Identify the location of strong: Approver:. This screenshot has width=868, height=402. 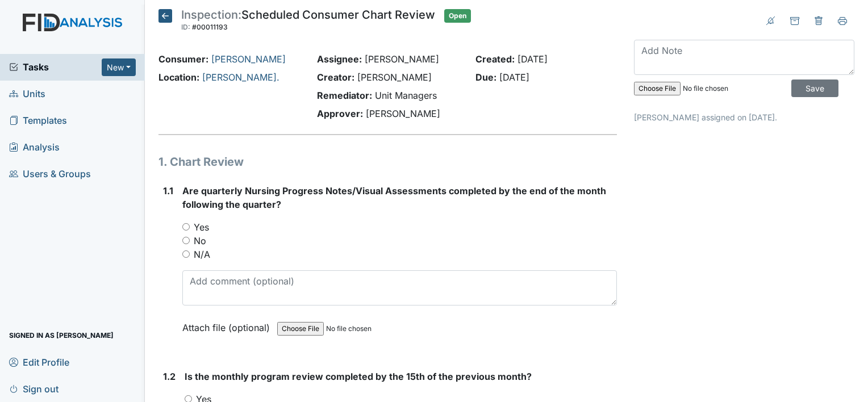
(340, 113).